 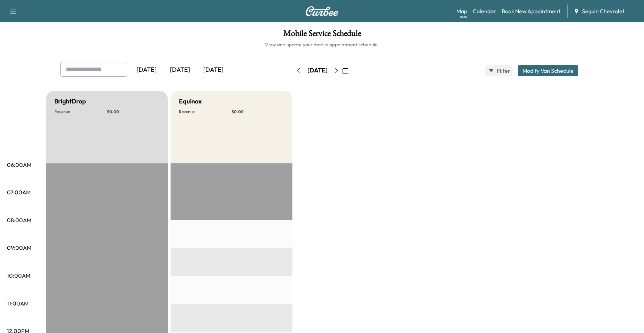 I want to click on span: Filter, so click(x=503, y=71).